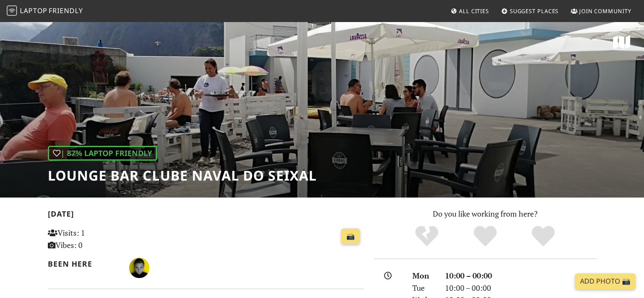 The width and height of the screenshot is (644, 298). I want to click on a: Suggest Places, so click(530, 11).